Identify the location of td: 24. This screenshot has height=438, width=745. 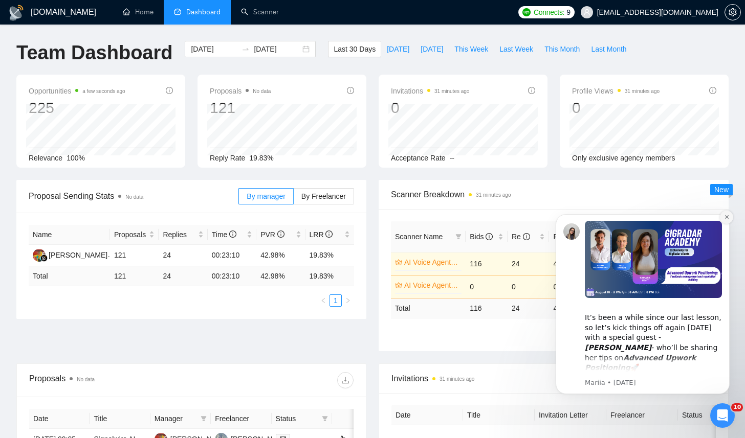
(529, 308).